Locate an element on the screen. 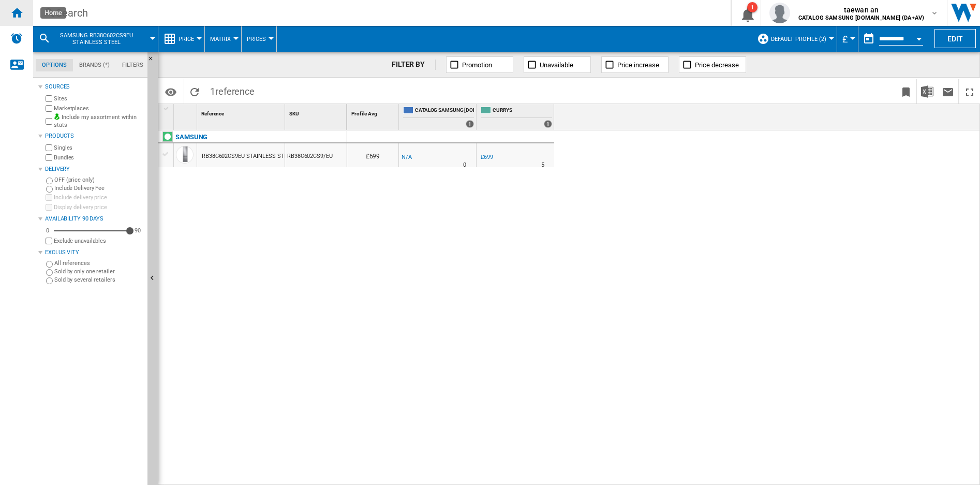  img: profile.jpg is located at coordinates (780, 13).